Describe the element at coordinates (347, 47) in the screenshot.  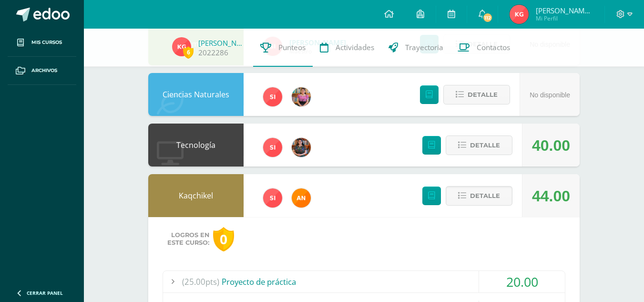
I see `a: Actividades` at that location.